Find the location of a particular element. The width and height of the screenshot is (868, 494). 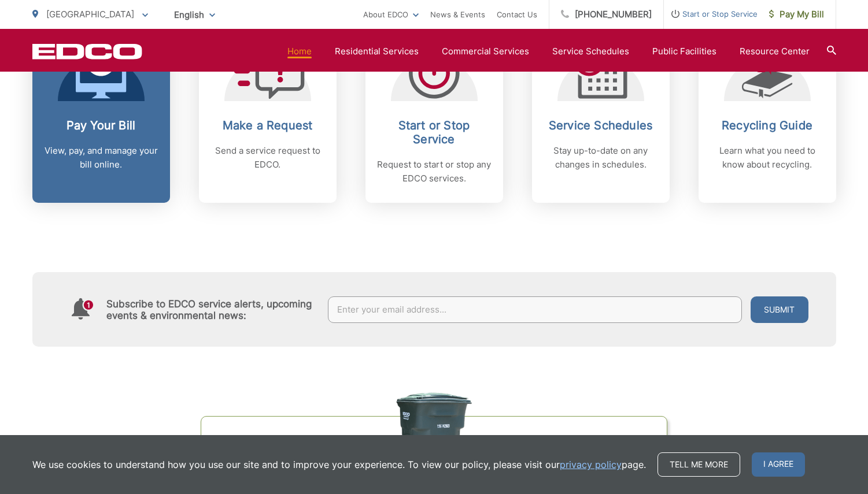

span: Pay My Bill is located at coordinates (796, 14).